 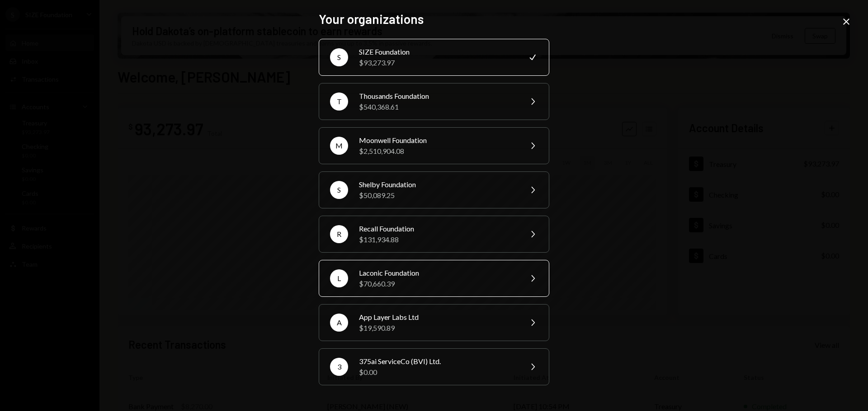 What do you see at coordinates (437, 196) in the screenshot?
I see `div: $50,089.25` at bounding box center [437, 196].